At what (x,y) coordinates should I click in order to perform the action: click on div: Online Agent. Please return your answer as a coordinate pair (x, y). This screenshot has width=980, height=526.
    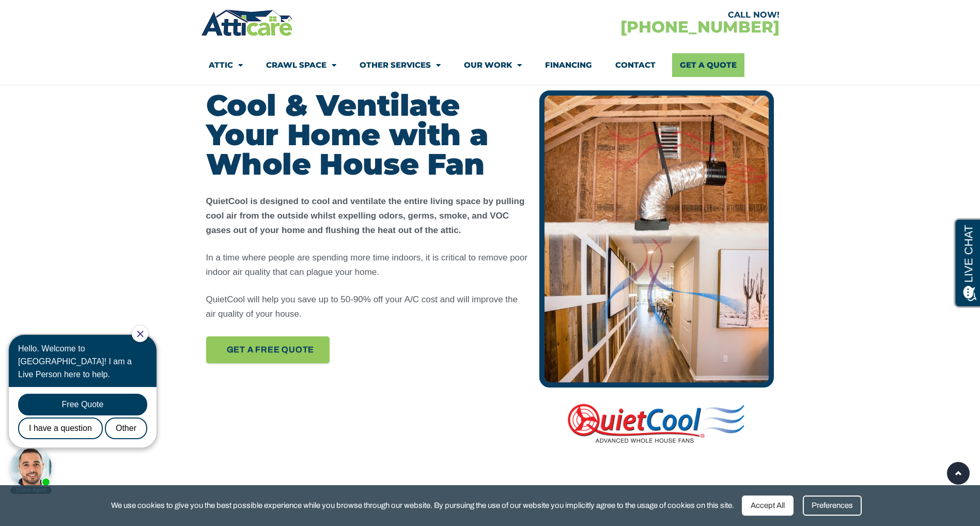
    Looking at the image, I should click on (26, 166).